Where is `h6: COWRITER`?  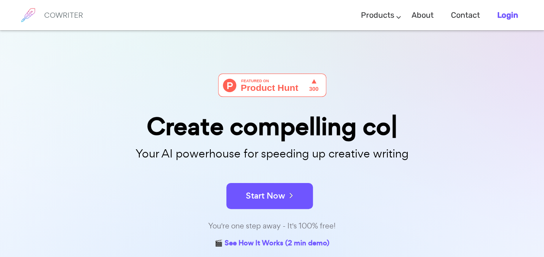 h6: COWRITER is located at coordinates (64, 15).